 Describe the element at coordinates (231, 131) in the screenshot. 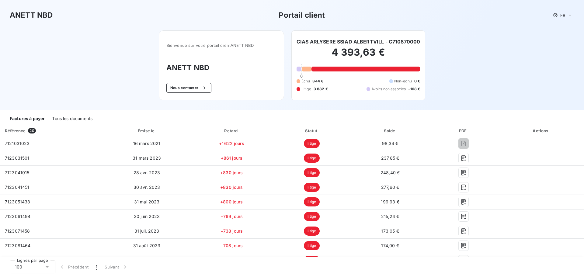

I see `div: Retard` at that location.